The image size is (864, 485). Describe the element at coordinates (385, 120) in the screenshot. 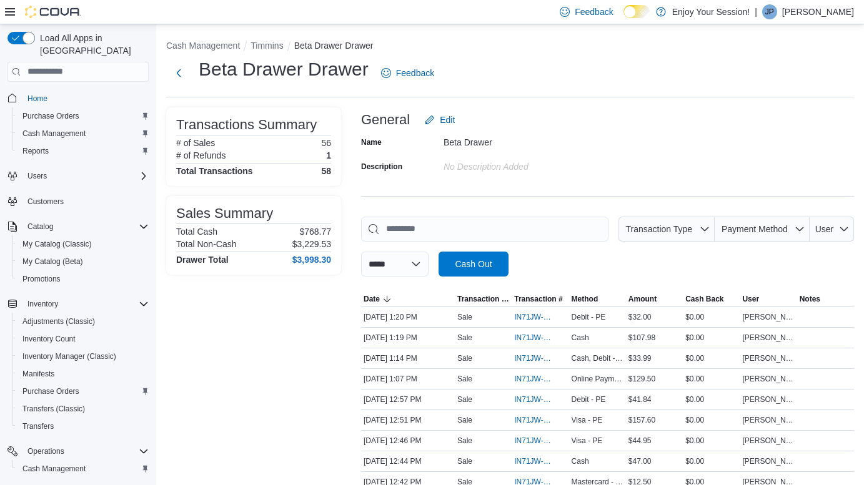

I see `h3: General` at that location.